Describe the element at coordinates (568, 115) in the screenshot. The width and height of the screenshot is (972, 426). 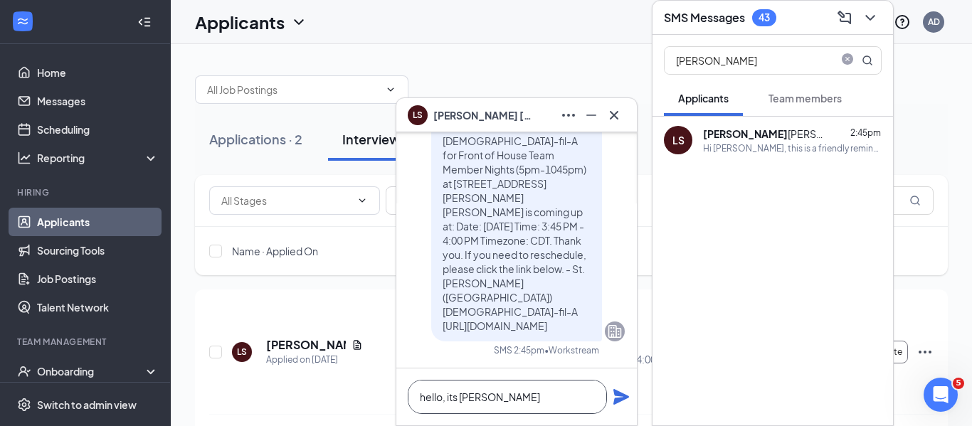
I see `button: Ellipses` at that location.